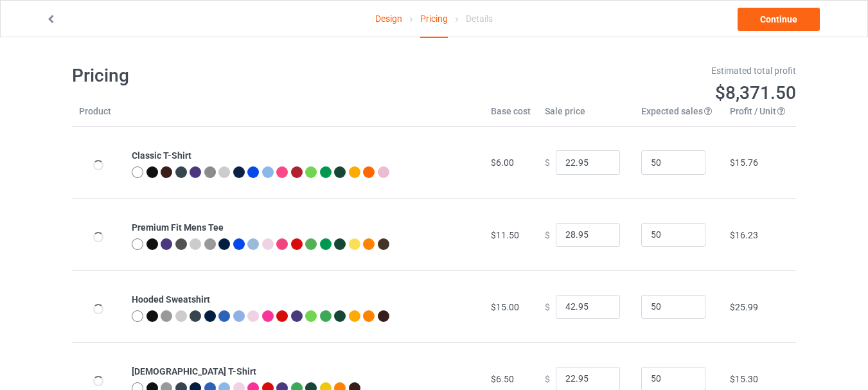  I want to click on span: $16.23, so click(744, 235).